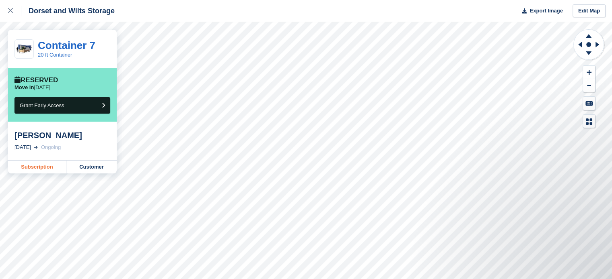  Describe the element at coordinates (66, 45) in the screenshot. I see `a: Container 7` at that location.